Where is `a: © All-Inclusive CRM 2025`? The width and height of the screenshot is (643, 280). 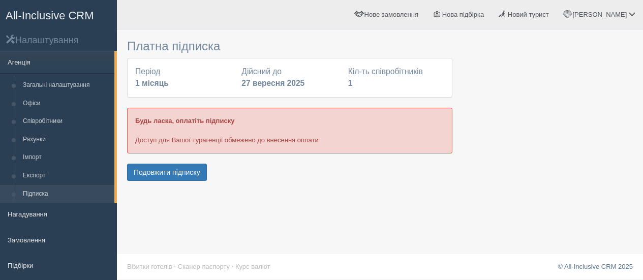 a: © All-Inclusive CRM 2025 is located at coordinates (595, 266).